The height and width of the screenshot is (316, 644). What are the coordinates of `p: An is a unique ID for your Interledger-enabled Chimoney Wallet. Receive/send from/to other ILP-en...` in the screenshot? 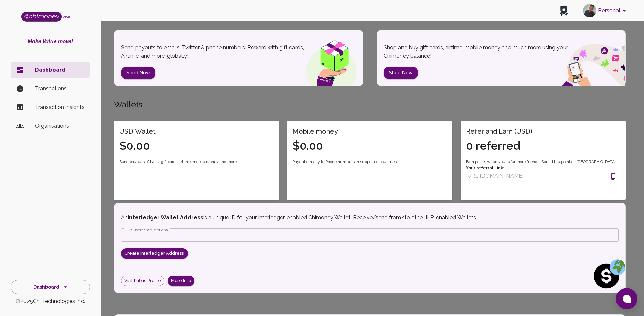 It's located at (328, 218).